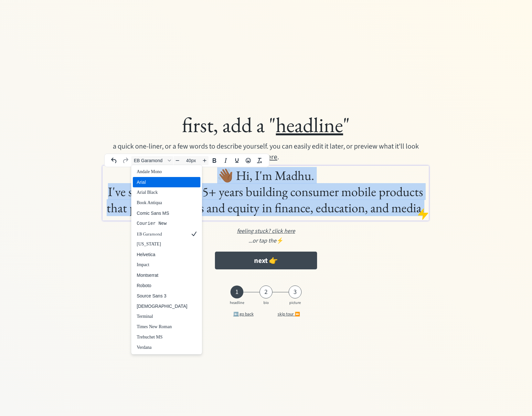 This screenshot has height=416, width=532. What do you see at coordinates (152, 161) in the screenshot?
I see `button: Font EB Garamond` at bounding box center [152, 161].